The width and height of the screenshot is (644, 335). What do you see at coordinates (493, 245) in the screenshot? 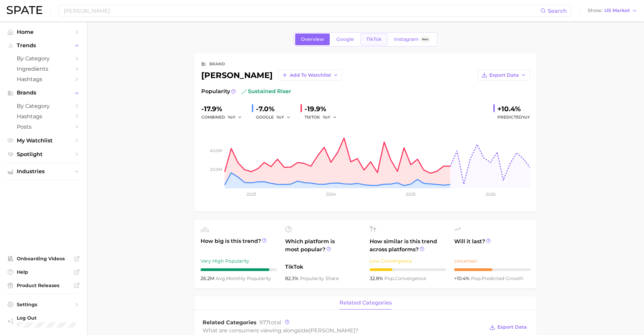
I see `span: Will it last?` at bounding box center [493, 245].